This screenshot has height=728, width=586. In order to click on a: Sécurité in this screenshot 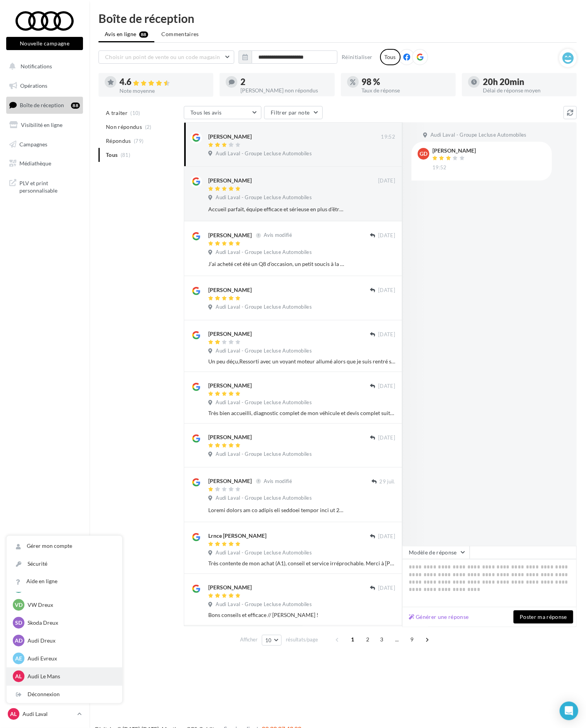, I will do `click(64, 563)`.